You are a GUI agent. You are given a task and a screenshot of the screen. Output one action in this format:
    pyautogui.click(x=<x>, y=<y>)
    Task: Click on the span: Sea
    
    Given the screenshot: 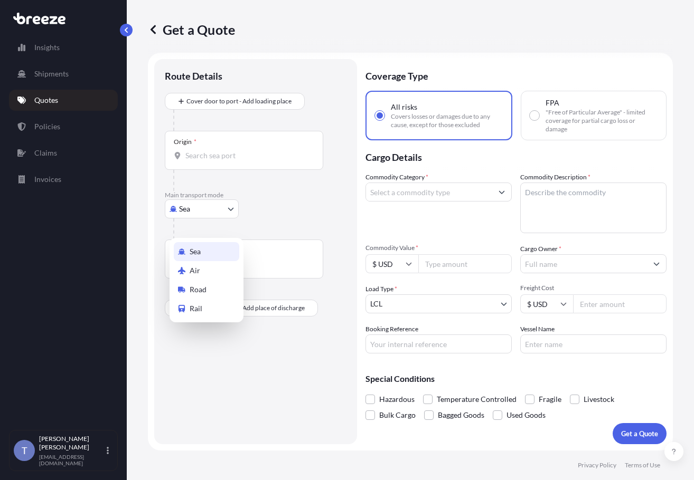 What is the action you would take?
    pyautogui.click(x=195, y=252)
    